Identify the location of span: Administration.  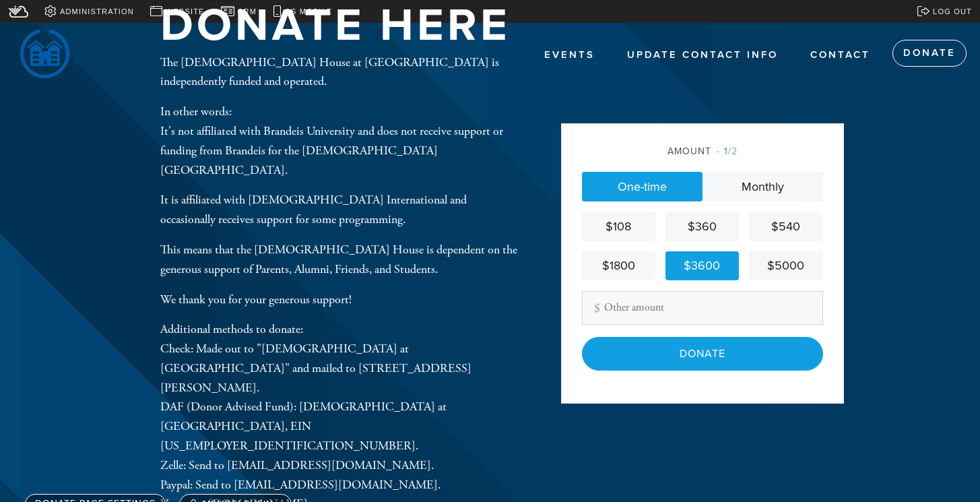
(97, 11).